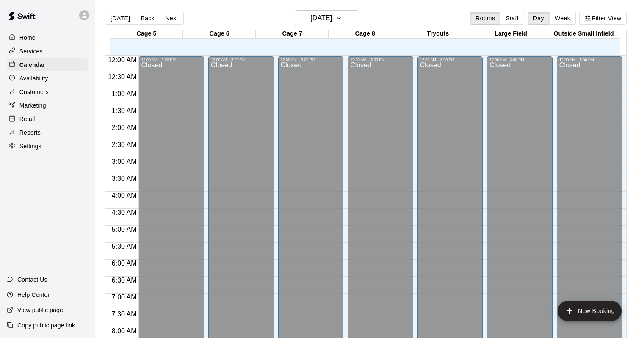  Describe the element at coordinates (124, 178) in the screenshot. I see `span: 3:30 AM` at that location.